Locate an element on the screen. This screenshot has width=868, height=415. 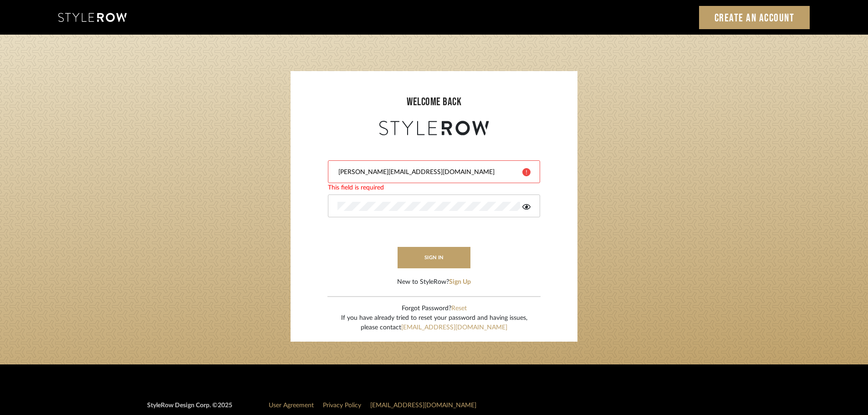
button: Reset is located at coordinates (459, 309).